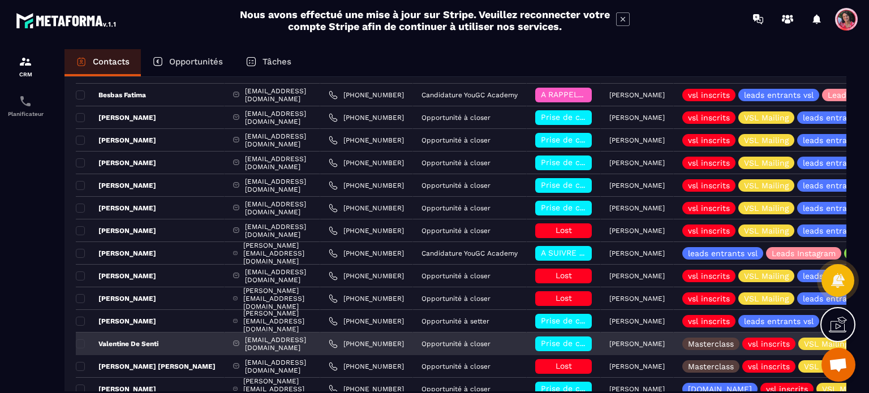 Image resolution: width=869 pixels, height=393 pixels. I want to click on a: schedulerschedulerPlanificateur, so click(25, 106).